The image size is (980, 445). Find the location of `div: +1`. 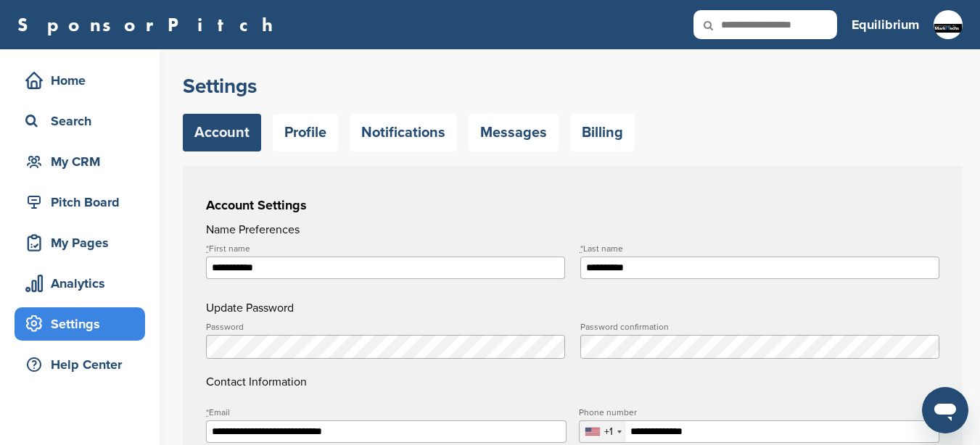

div: +1 is located at coordinates (609, 433).